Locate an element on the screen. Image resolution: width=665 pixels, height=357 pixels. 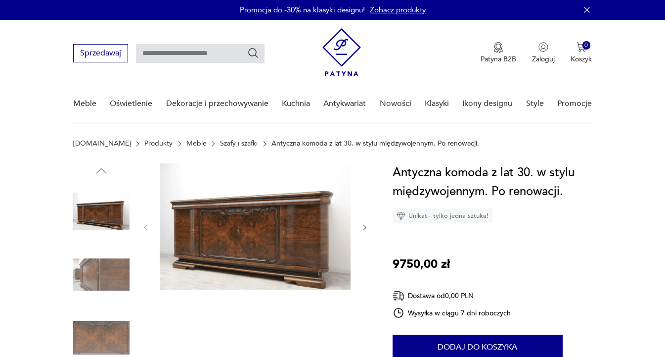
div: Unikat - tylko jedna sztuka! is located at coordinates (443, 216).